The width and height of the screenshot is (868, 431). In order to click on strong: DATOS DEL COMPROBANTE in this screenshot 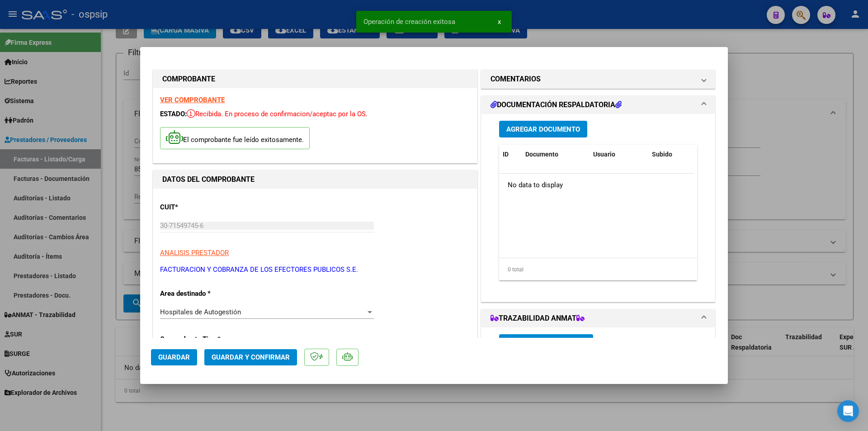, I will do `click(208, 179)`.